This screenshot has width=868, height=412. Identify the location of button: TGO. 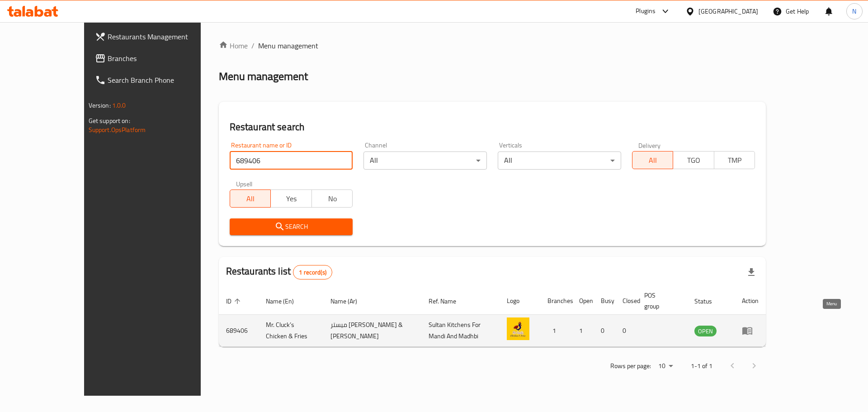
(693, 160).